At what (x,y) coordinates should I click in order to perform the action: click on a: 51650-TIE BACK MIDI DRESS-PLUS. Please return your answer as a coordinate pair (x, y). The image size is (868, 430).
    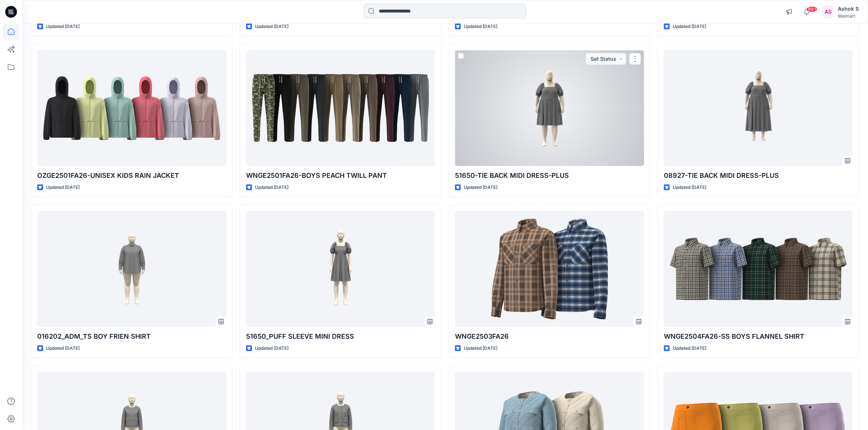
    Looking at the image, I should click on (549, 108).